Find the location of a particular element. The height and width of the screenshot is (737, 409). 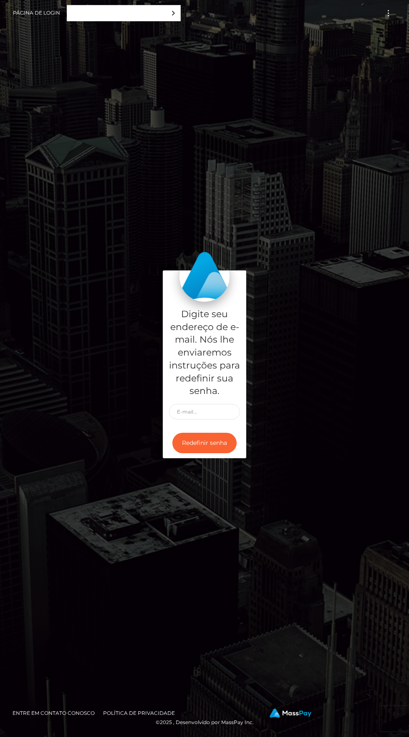

a: Entre em contato conosco is located at coordinates (53, 713).